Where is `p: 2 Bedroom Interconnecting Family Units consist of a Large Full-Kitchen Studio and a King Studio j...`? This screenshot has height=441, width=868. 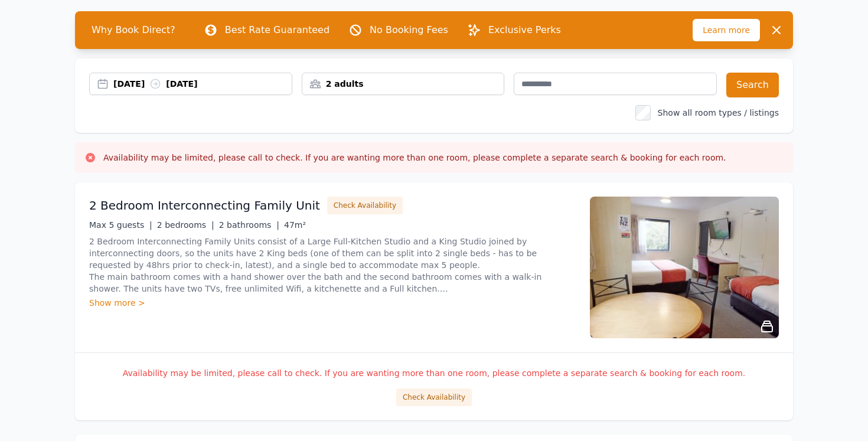 p: 2 Bedroom Interconnecting Family Units consist of a Large Full-Kitchen Studio and a King Studio j... is located at coordinates (333, 265).